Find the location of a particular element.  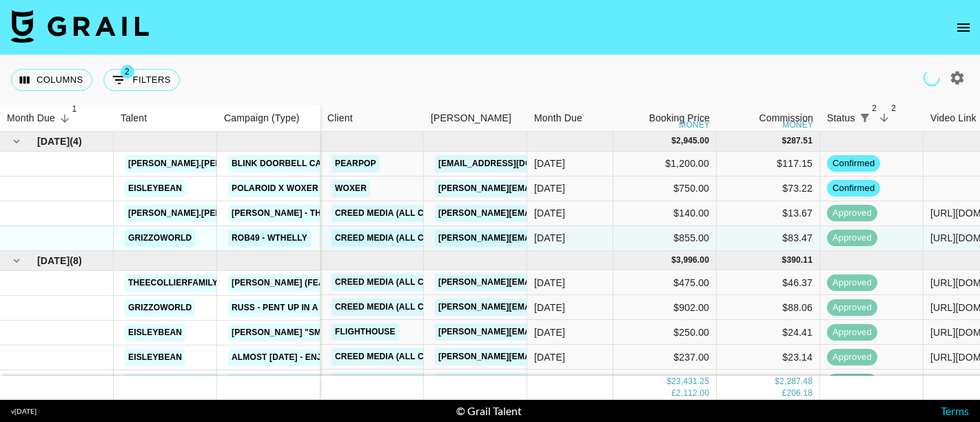

div: $250.00 is located at coordinates (665, 333).